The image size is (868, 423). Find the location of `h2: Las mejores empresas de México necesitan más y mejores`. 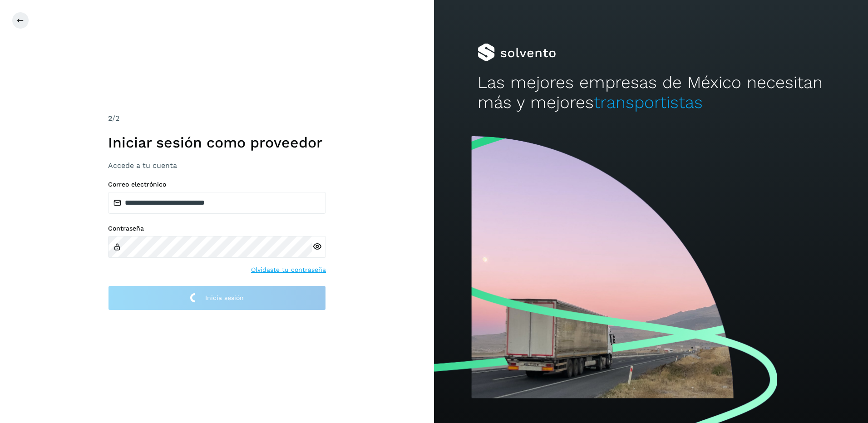

h2: Las mejores empresas de México necesitan más y mejores is located at coordinates (651, 93).